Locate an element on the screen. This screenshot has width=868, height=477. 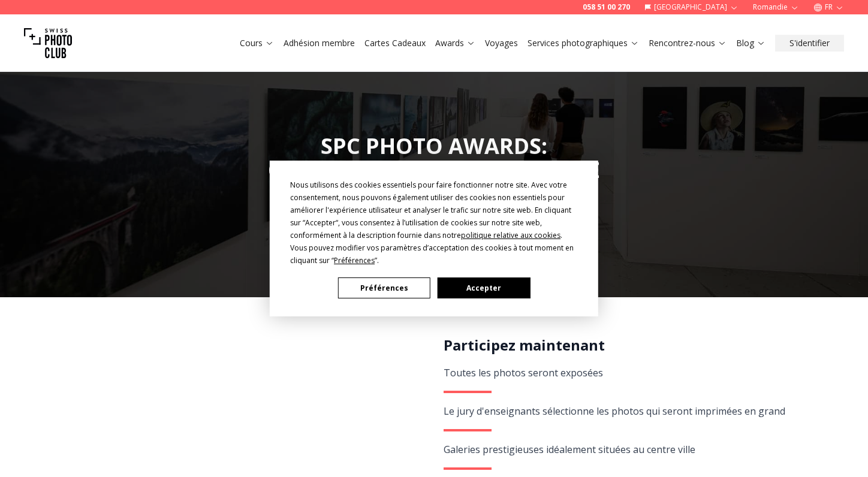
button: Préférences is located at coordinates (385, 288).